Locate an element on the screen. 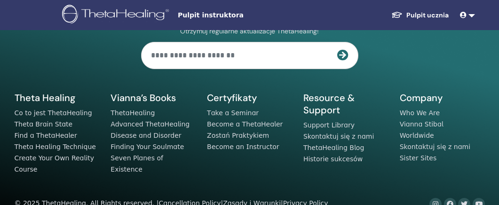 Image resolution: width=499 pixels, height=205 pixels. a: Support Library is located at coordinates (329, 125).